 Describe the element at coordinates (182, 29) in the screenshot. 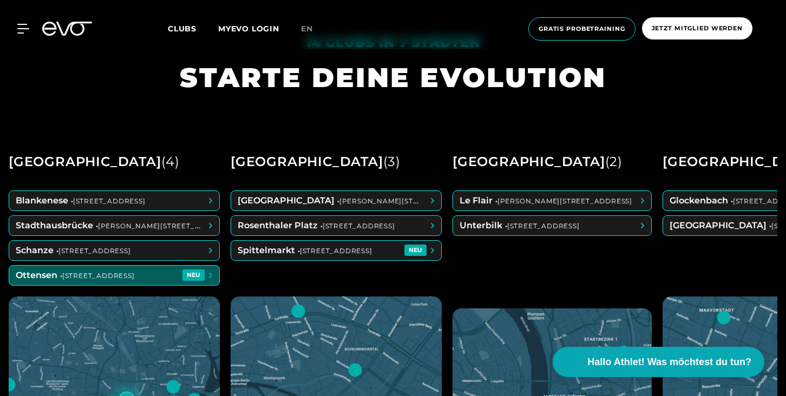

I see `span: Clubs` at that location.